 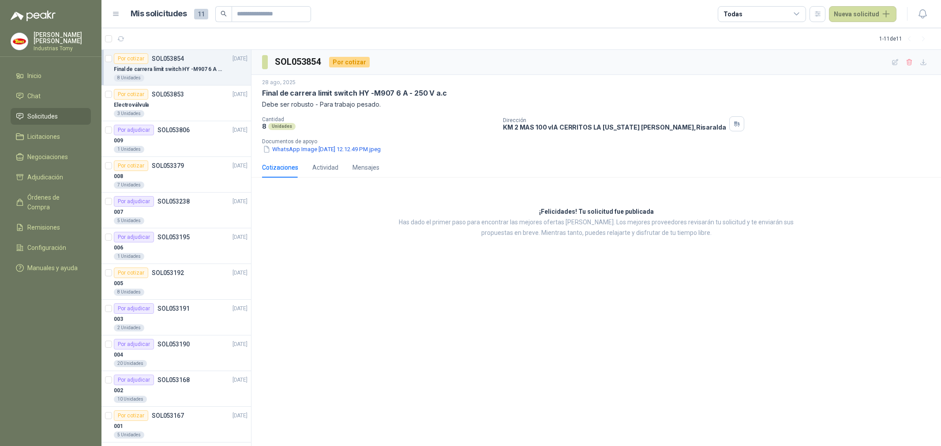 What do you see at coordinates (131, 105) in the screenshot?
I see `p: Electroválvula` at bounding box center [131, 105].